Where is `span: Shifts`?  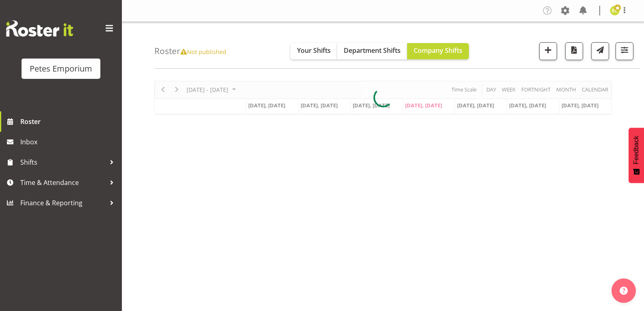 span: Shifts is located at coordinates (63, 162).